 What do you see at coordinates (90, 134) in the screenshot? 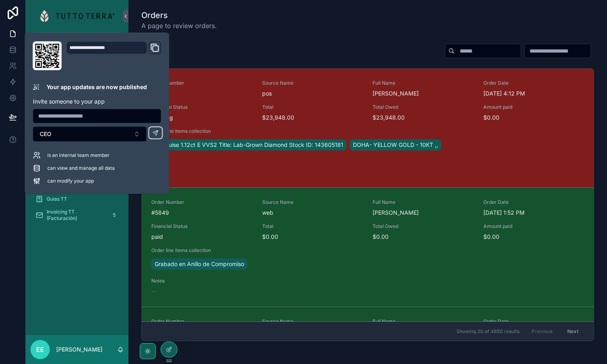
I see `button: Select Button` at bounding box center [90, 134].